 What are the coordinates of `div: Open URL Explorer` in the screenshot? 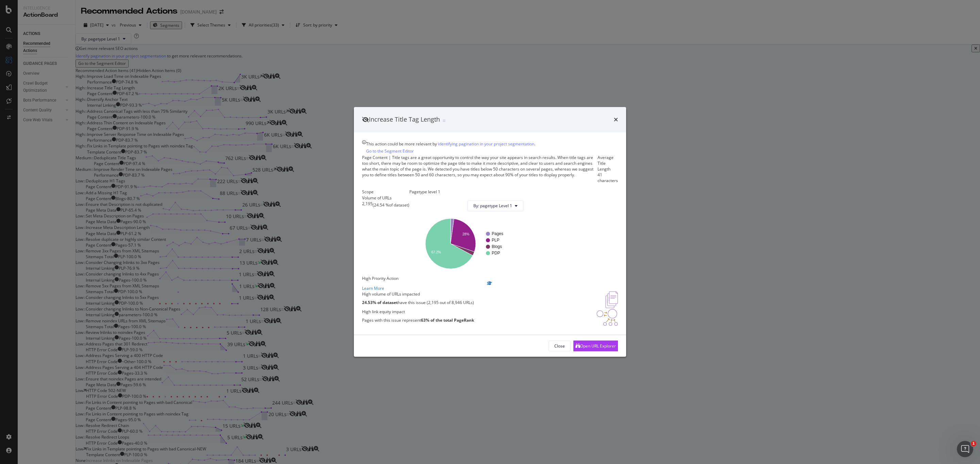 It's located at (598, 346).